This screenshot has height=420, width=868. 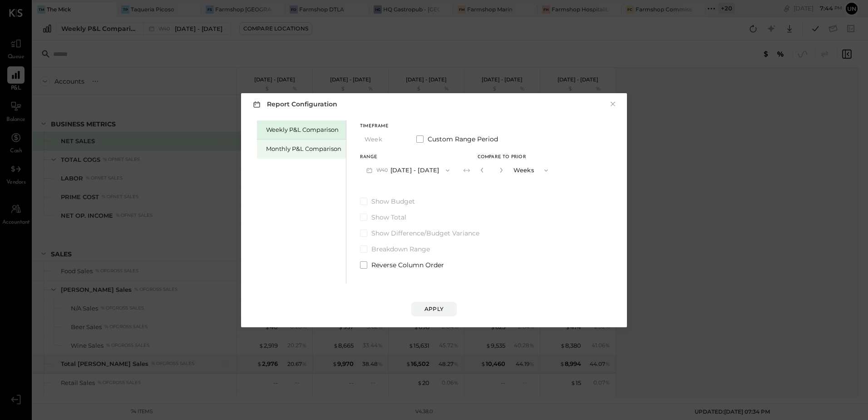 I want to click on h3: Report Configuration, so click(x=294, y=104).